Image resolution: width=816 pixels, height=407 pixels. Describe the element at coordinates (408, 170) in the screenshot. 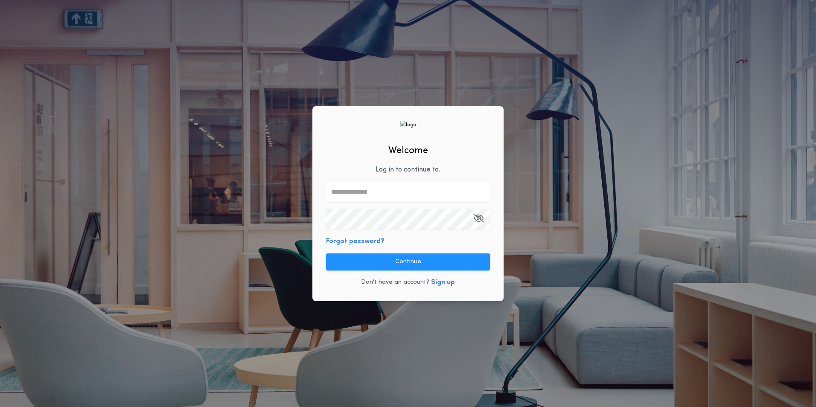

I see `p: Log in to continue to .` at that location.